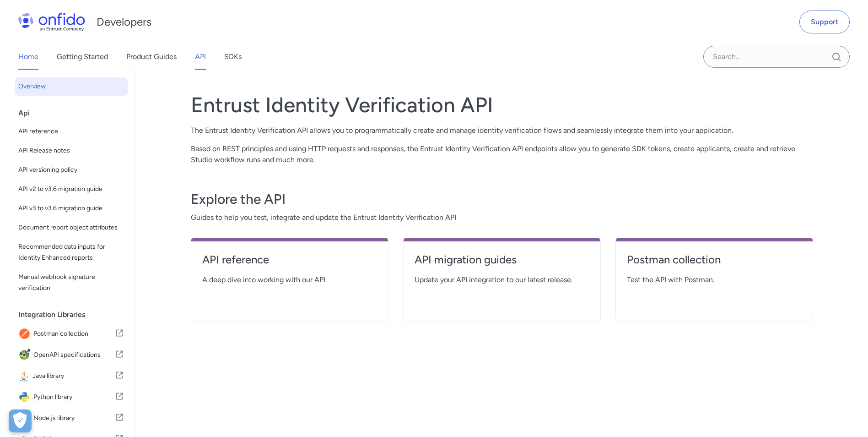  I want to click on span: Document report object attributes, so click(71, 228).